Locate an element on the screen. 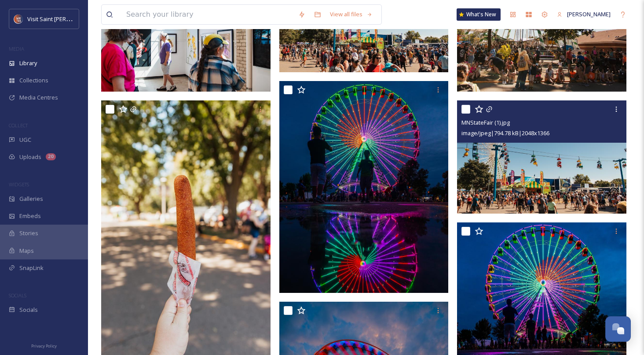  span: Galleries is located at coordinates (31, 199).